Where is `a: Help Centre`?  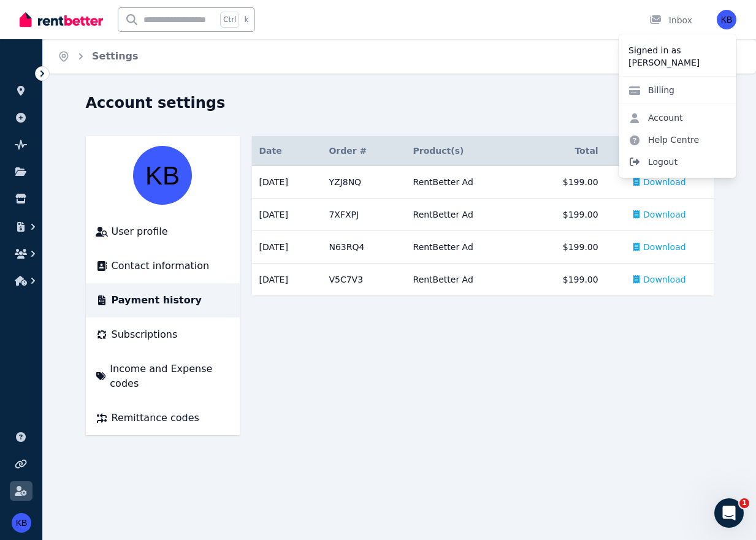 a: Help Centre is located at coordinates (664, 140).